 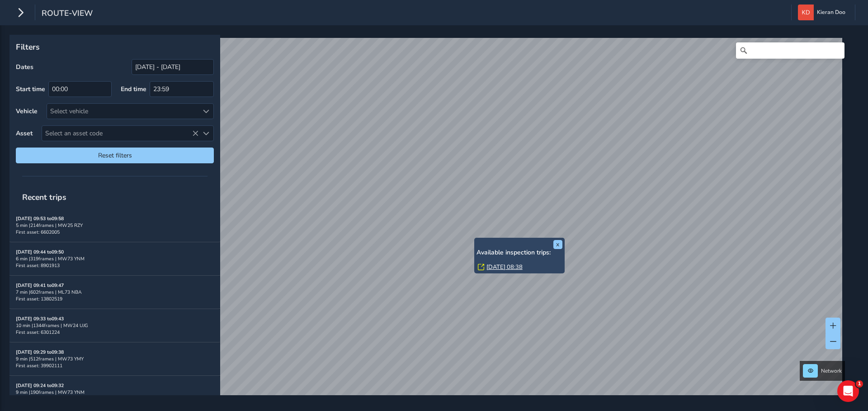 I want to click on label: End time, so click(x=133, y=89).